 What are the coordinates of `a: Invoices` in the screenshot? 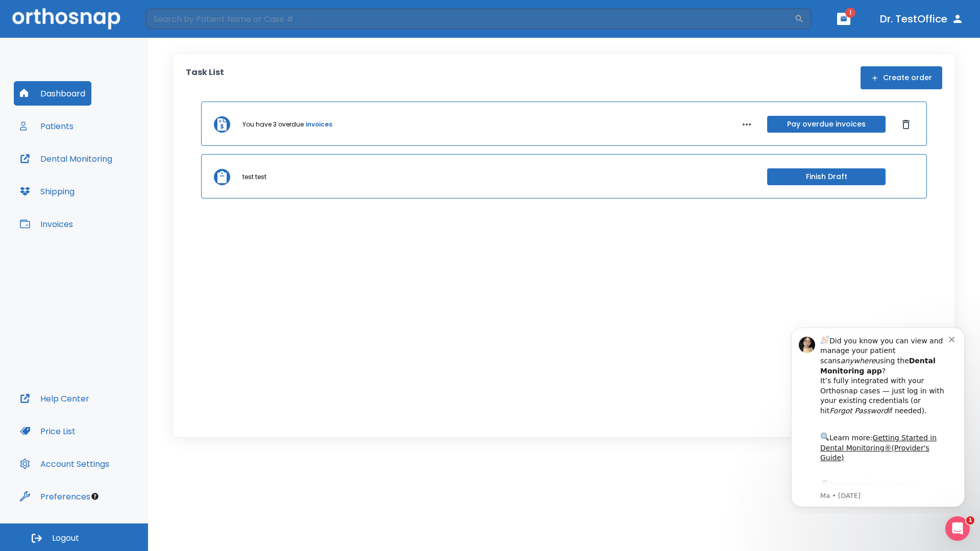 It's located at (46, 224).